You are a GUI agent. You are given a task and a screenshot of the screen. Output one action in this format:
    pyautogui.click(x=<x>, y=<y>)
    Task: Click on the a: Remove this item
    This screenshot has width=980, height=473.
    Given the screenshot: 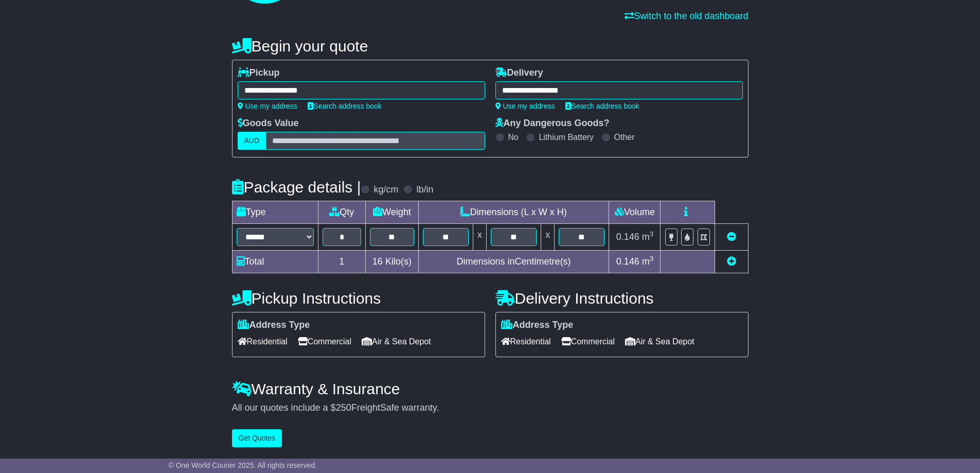 What is the action you would take?
    pyautogui.click(x=731, y=236)
    